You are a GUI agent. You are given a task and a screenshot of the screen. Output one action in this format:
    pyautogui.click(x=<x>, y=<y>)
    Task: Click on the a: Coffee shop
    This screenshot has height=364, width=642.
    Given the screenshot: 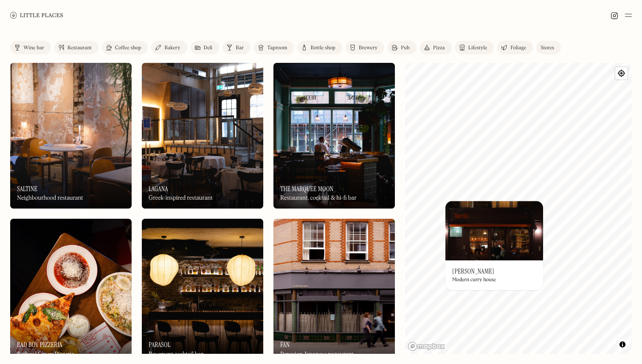 What is the action you would take?
    pyautogui.click(x=125, y=48)
    